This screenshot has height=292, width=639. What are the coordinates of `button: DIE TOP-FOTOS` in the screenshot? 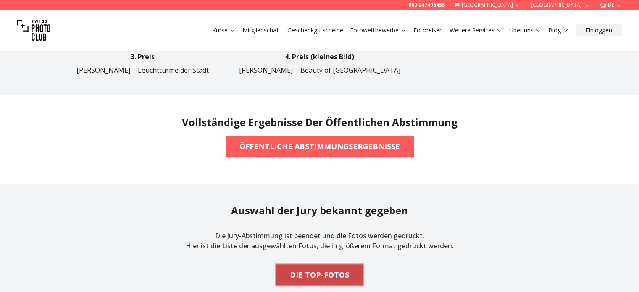 It's located at (319, 275).